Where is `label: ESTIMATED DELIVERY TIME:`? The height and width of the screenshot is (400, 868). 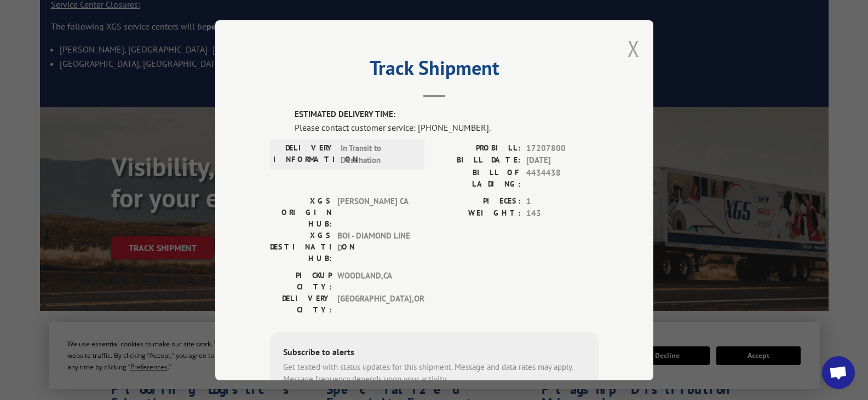
label: ESTIMATED DELIVERY TIME: is located at coordinates (446, 114).